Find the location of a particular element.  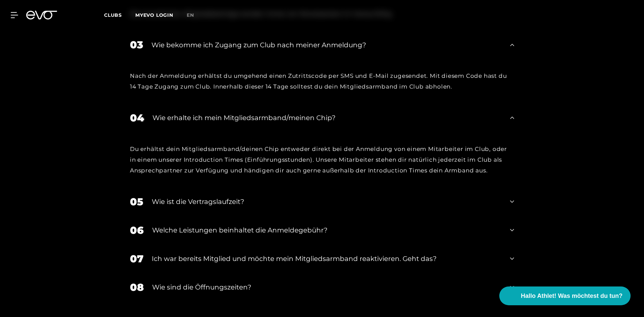

div: 03 is located at coordinates (136, 44).